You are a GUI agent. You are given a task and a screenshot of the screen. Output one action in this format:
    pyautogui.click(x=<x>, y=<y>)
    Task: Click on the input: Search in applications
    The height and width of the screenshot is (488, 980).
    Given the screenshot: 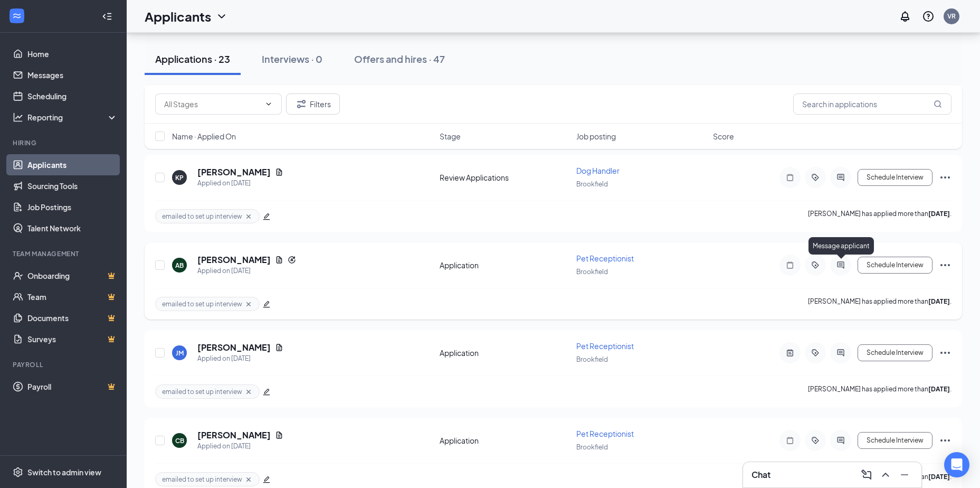 What is the action you would take?
    pyautogui.click(x=872, y=104)
    